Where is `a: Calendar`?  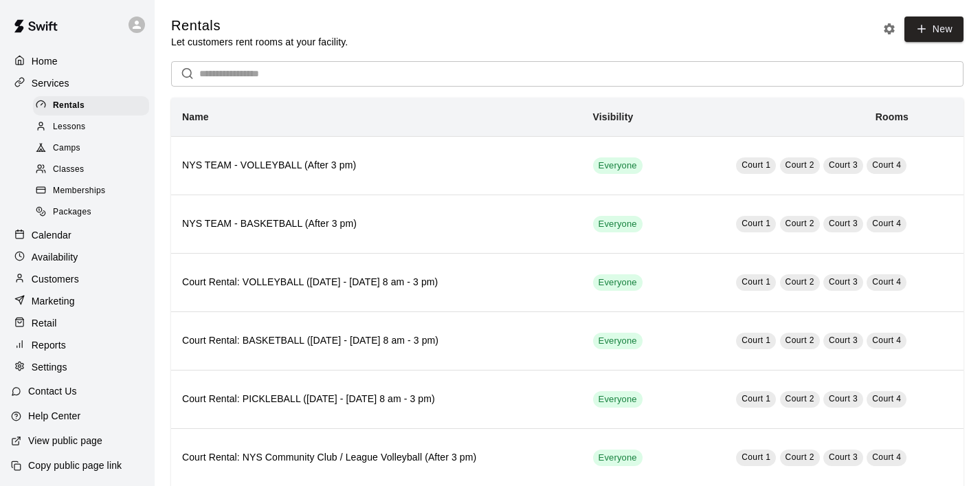 a: Calendar is located at coordinates (77, 235).